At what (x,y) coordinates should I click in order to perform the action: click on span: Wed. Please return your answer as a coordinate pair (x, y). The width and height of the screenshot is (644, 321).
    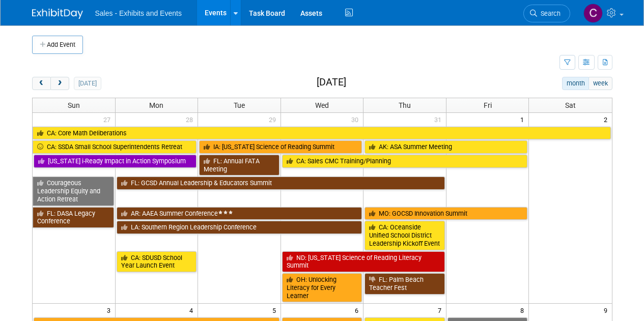
    Looking at the image, I should click on (322, 105).